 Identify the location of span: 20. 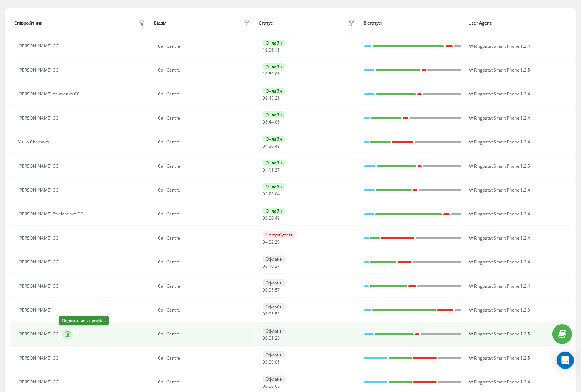
(277, 242).